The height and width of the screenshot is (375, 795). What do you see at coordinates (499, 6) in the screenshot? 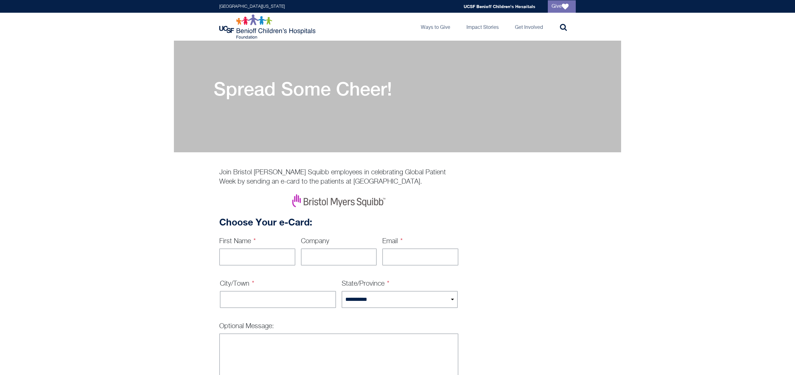
I see `a: UCSF Benioff Children's Hospitals` at bounding box center [499, 6].